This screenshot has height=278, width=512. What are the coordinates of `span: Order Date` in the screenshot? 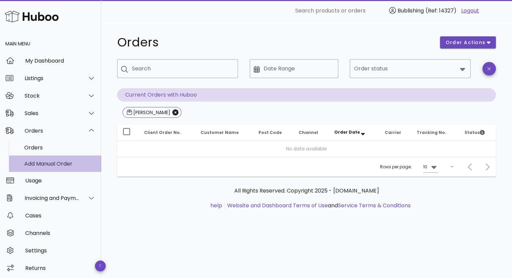 It's located at (347, 132).